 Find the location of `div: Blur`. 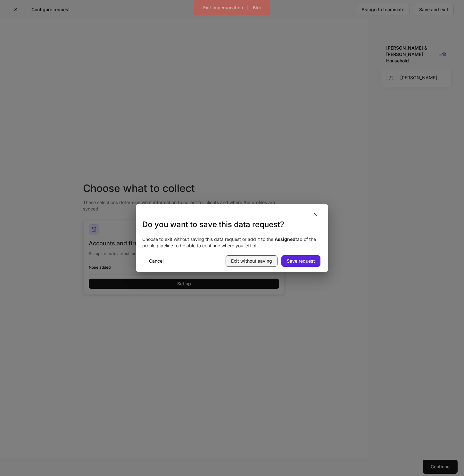

div: Blur is located at coordinates (257, 8).